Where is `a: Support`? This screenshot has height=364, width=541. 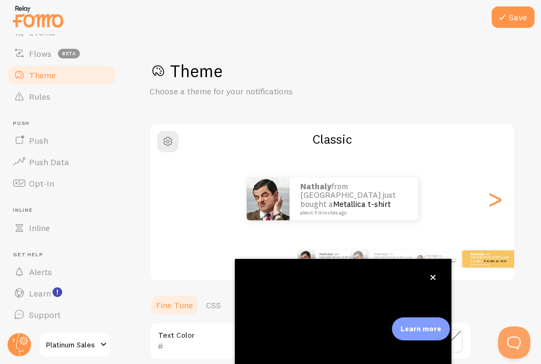
a: Support is located at coordinates (62, 315).